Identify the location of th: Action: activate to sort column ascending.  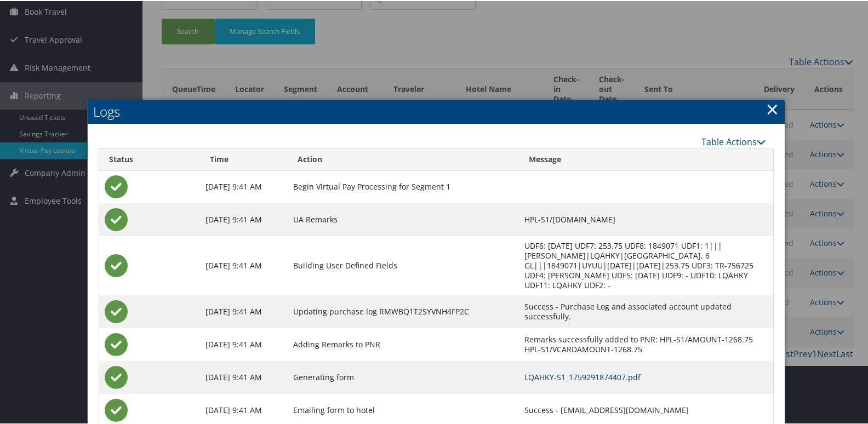
(403, 158).